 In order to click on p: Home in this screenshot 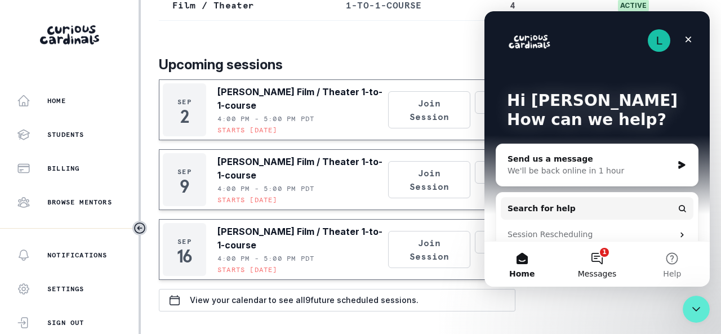, I will do `click(56, 101)`.